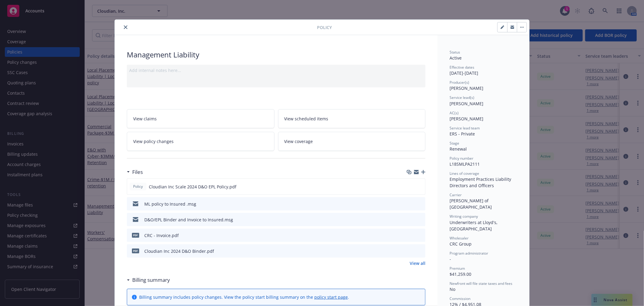 The width and height of the screenshot is (644, 306). I want to click on div: Directors and Officers, so click(483, 185).